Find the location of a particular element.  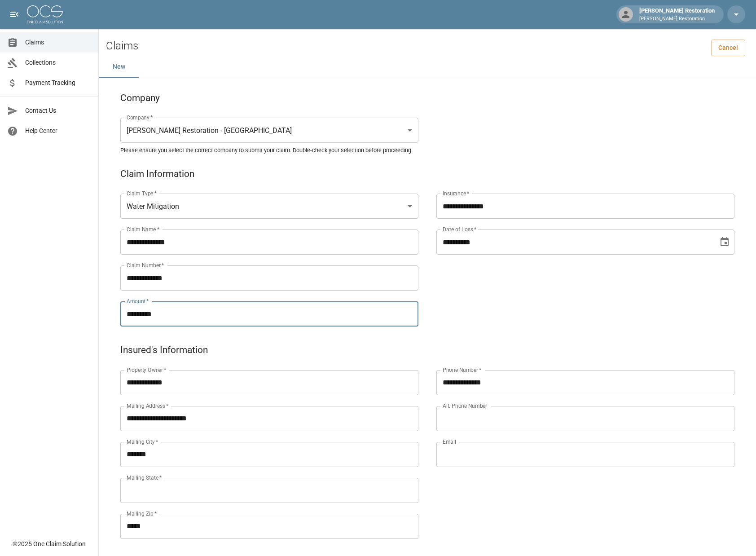

button: open drawer is located at coordinates (14, 14).